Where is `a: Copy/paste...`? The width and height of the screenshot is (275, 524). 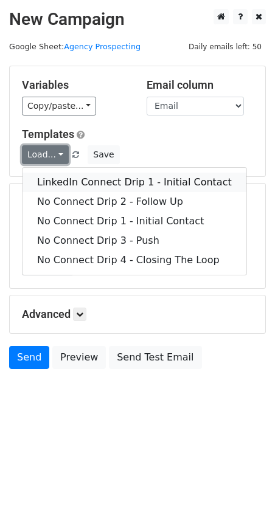
a: Copy/paste... is located at coordinates (59, 106).